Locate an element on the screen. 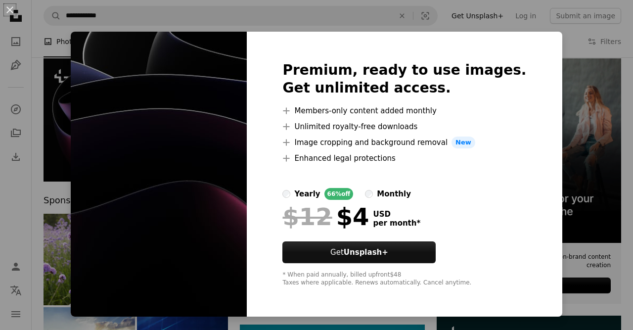 Image resolution: width=633 pixels, height=330 pixels. button: GetUnsplash+ is located at coordinates (359, 252).